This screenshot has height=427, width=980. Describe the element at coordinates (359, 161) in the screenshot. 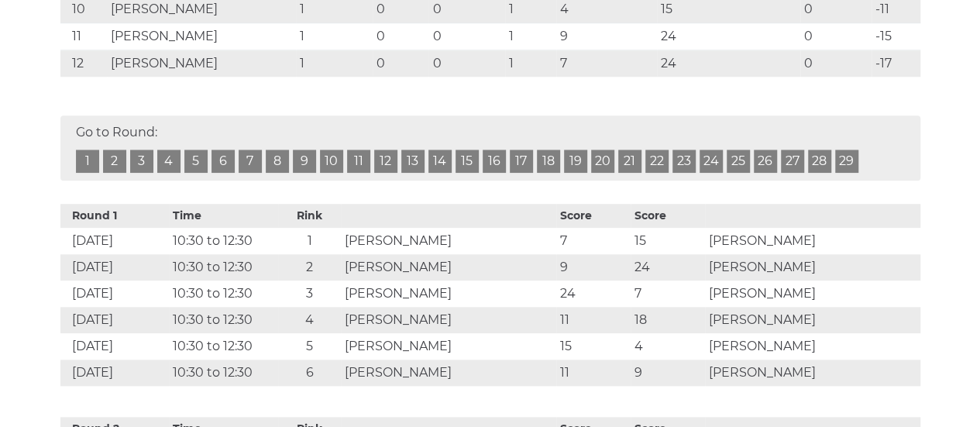

I see `a: 11` at that location.